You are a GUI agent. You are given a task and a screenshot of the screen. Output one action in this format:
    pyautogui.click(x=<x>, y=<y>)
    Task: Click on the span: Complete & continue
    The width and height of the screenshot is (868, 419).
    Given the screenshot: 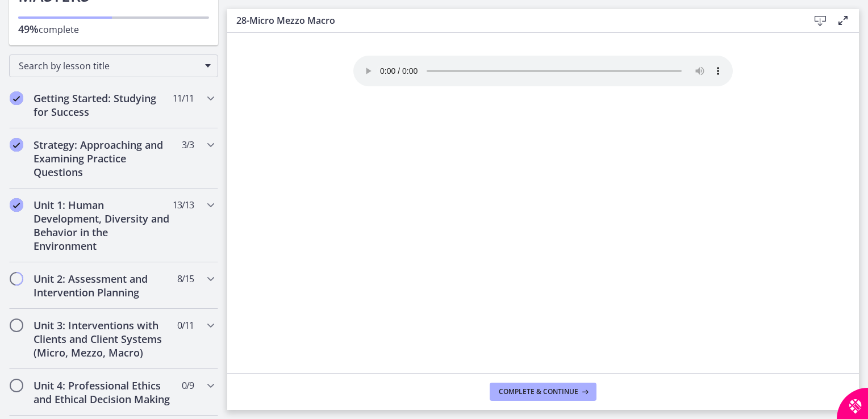 What is the action you would take?
    pyautogui.click(x=539, y=391)
    